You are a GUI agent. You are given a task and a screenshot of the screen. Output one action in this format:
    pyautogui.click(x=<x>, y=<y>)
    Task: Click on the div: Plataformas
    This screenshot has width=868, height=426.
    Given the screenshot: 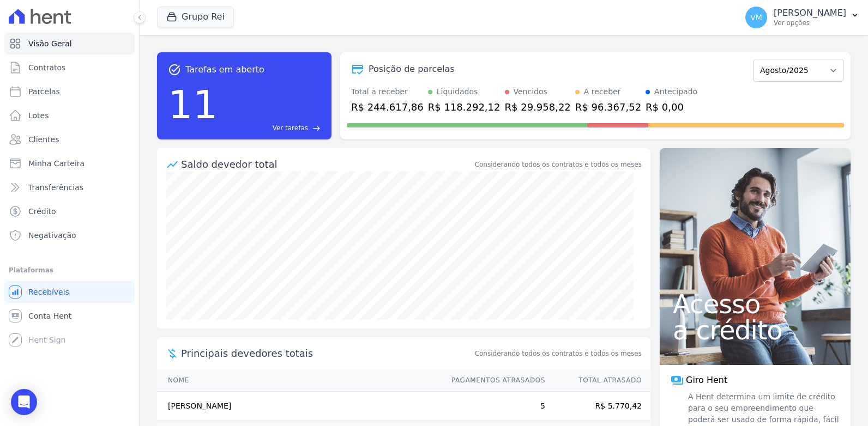 What is the action you would take?
    pyautogui.click(x=69, y=270)
    